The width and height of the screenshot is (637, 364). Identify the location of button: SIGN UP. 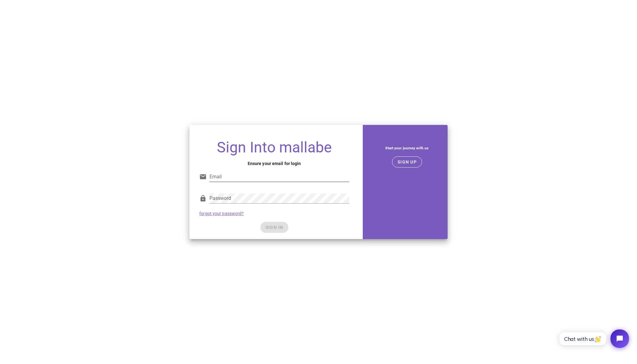
(407, 162).